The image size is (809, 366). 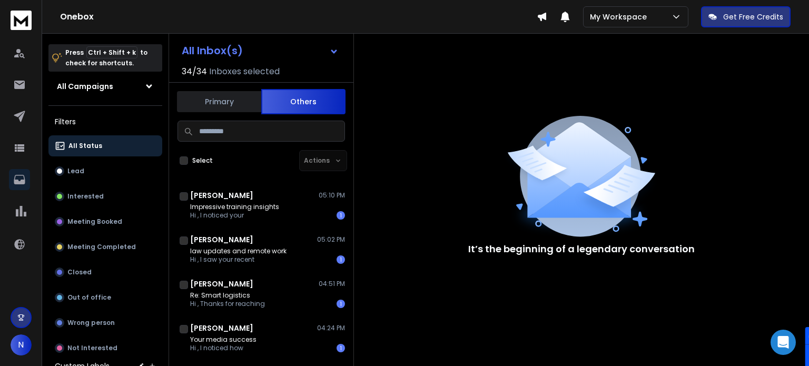 I want to click on p: 04:51 PM, so click(x=332, y=284).